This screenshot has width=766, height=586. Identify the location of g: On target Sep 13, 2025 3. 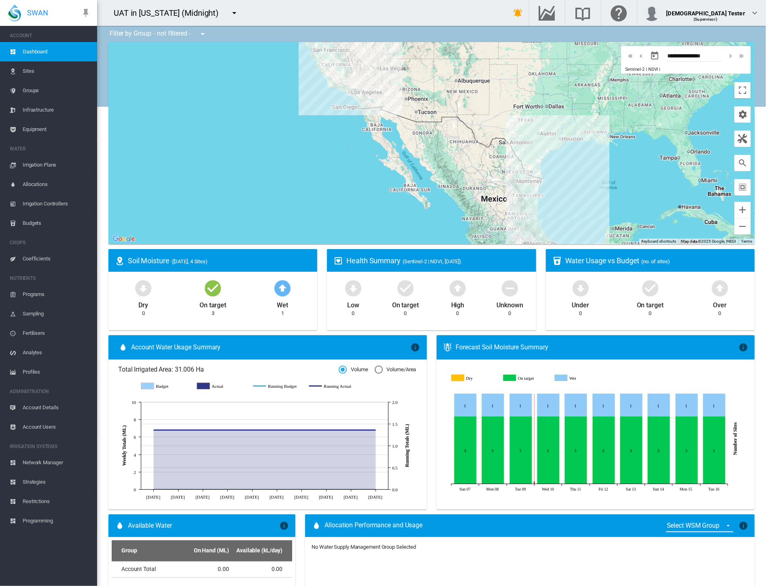
(631, 450).